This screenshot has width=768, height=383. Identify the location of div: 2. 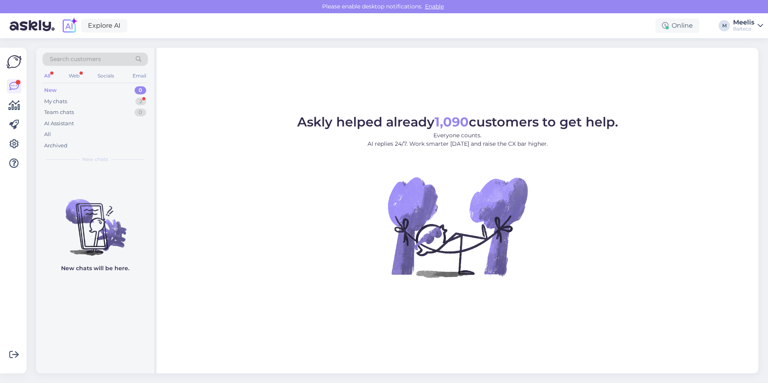
(141, 102).